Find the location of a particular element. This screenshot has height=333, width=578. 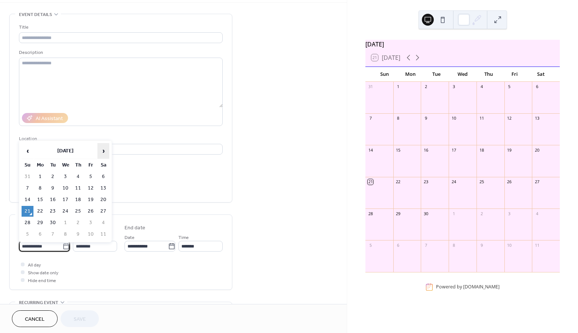

div: Mon is located at coordinates (411, 74).